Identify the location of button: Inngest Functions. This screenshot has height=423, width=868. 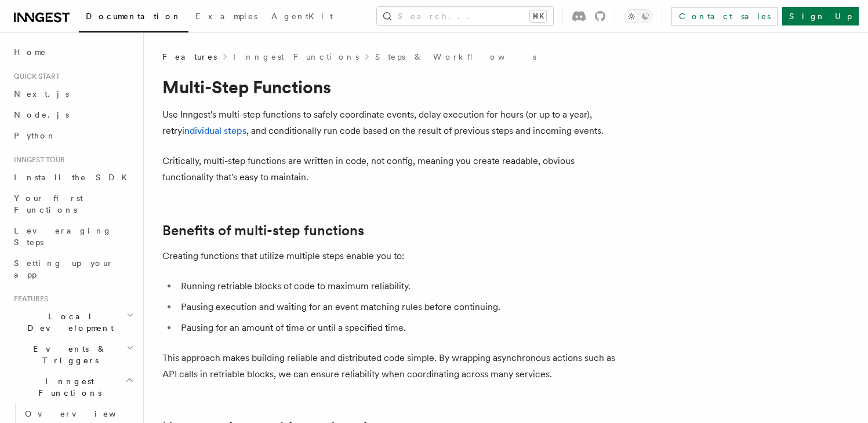
(72, 388).